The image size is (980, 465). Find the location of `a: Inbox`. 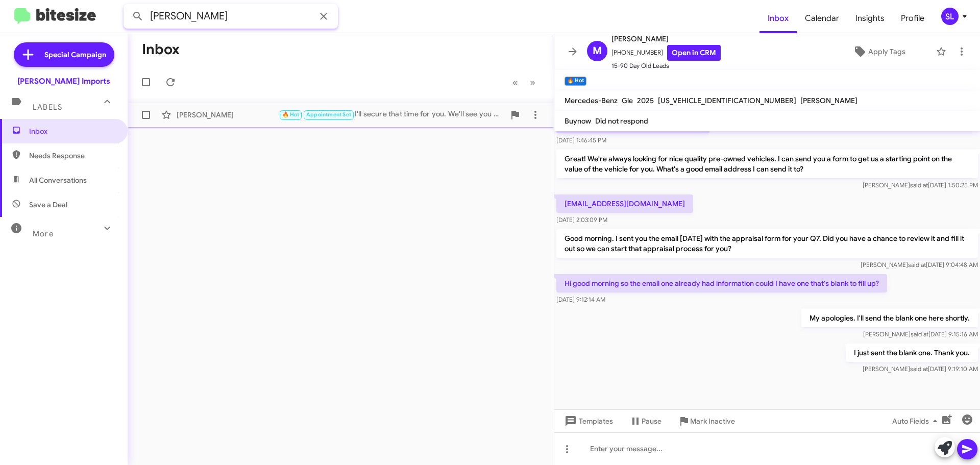

a: Inbox is located at coordinates (778, 18).